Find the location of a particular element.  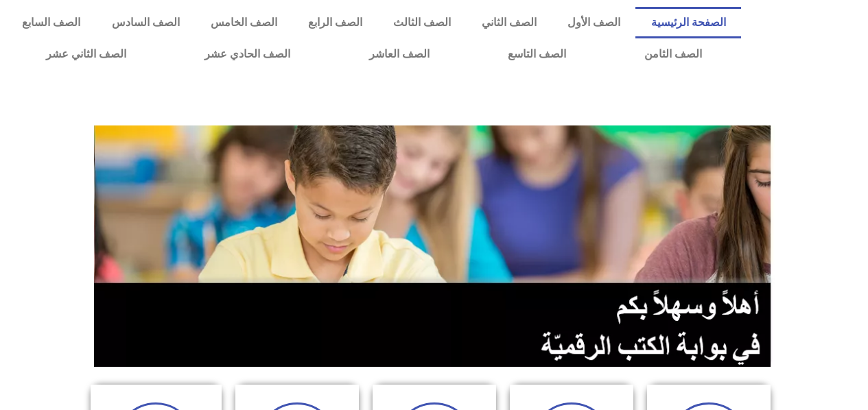

a: الصف السابع is located at coordinates (52, 22).